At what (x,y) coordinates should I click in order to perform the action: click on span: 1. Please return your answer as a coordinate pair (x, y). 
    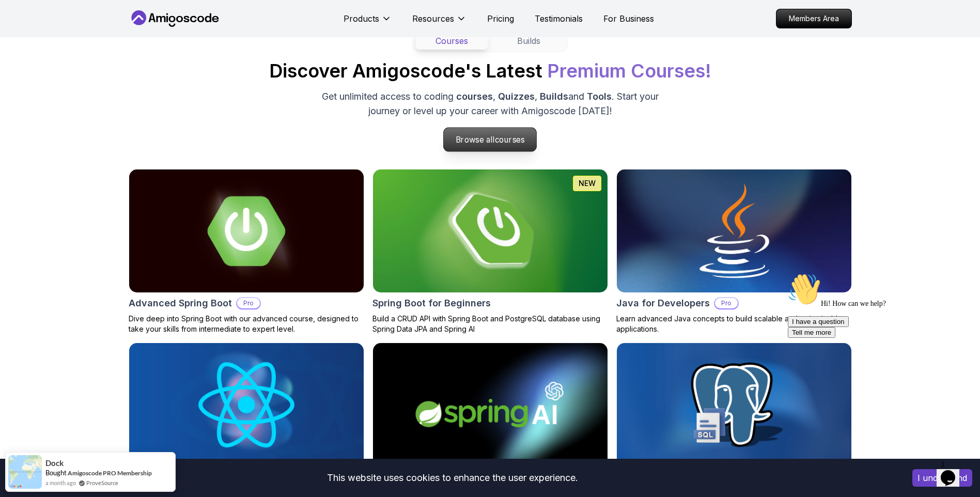
    Looking at the image, I should click on (6, 8).